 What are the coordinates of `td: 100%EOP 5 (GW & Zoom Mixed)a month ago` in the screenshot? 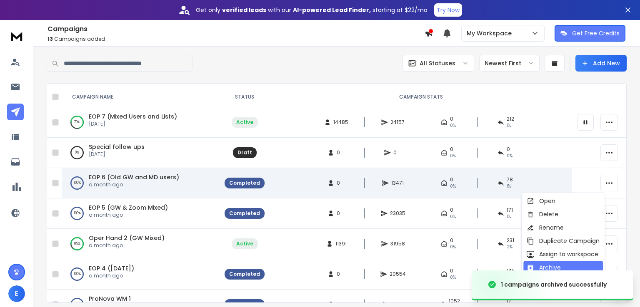 It's located at (141, 214).